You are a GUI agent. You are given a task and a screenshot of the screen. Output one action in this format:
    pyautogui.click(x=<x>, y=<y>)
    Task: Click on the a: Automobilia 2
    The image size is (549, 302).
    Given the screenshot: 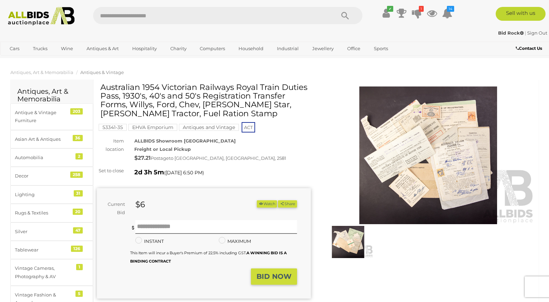 What is the action you would take?
    pyautogui.click(x=52, y=158)
    